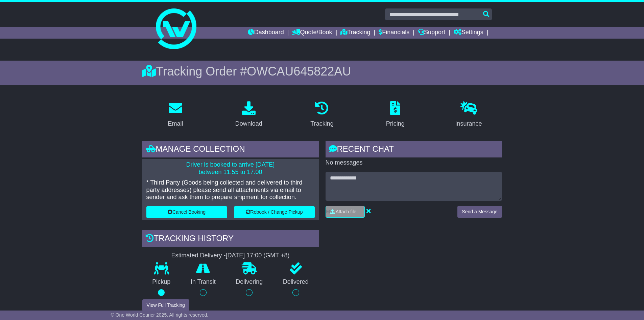  Describe the element at coordinates (468, 33) in the screenshot. I see `a: Settings` at that location.